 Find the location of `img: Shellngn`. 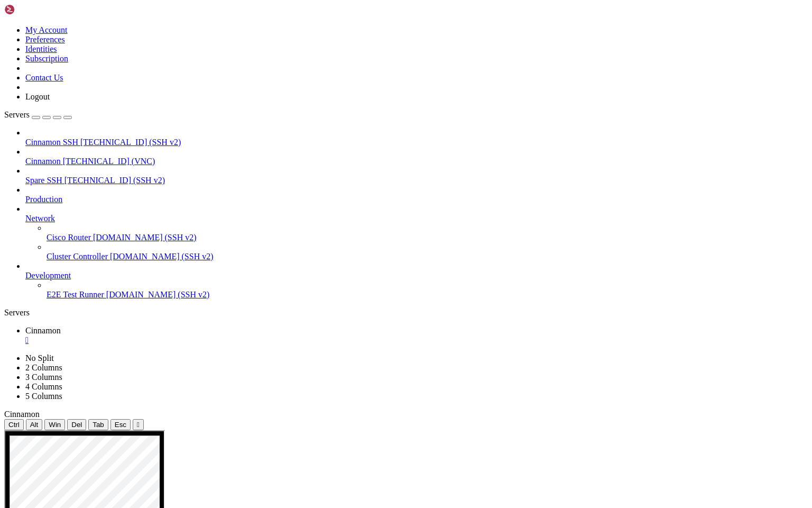

img: Shellngn is located at coordinates (35, 10).